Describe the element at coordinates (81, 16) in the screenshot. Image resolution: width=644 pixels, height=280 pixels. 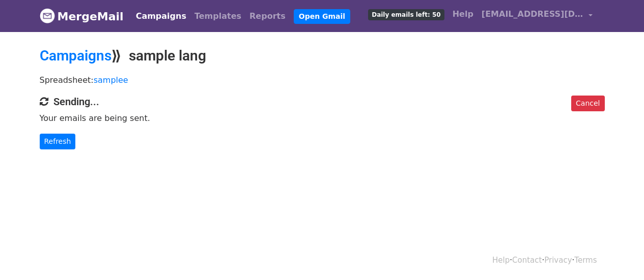
I see `a: MergeMail` at that location.